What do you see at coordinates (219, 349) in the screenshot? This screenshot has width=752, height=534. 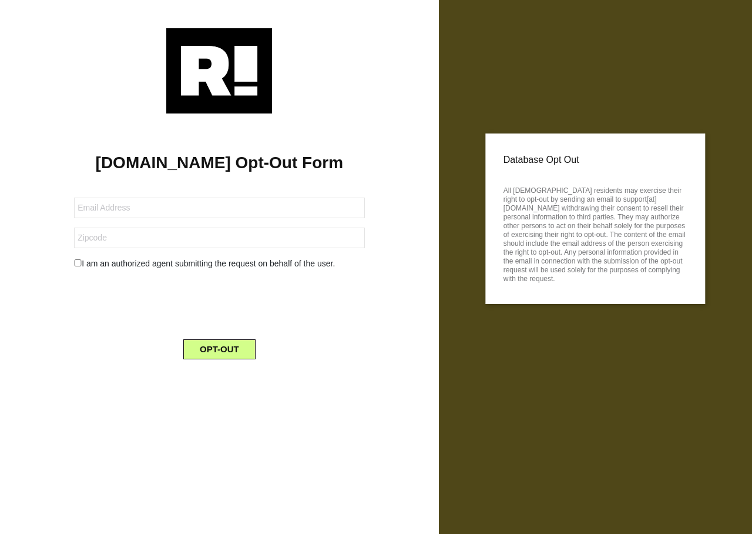 I see `button: OPT-OUT` at bounding box center [219, 349].